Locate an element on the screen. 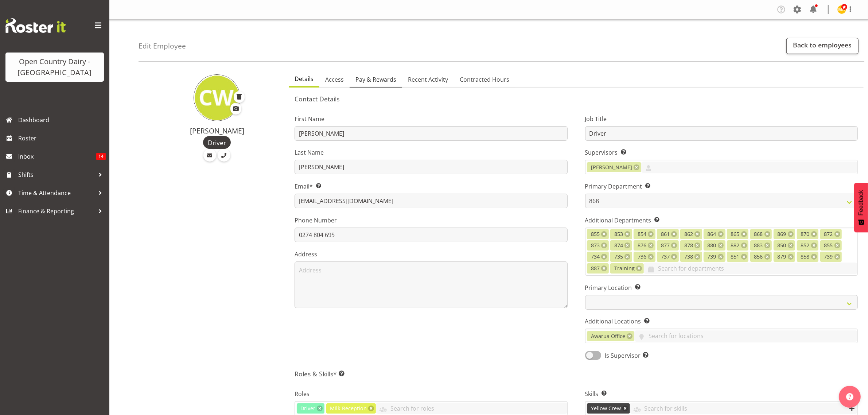 Image resolution: width=868 pixels, height=415 pixels. label: Phone Number is located at coordinates (431, 220).